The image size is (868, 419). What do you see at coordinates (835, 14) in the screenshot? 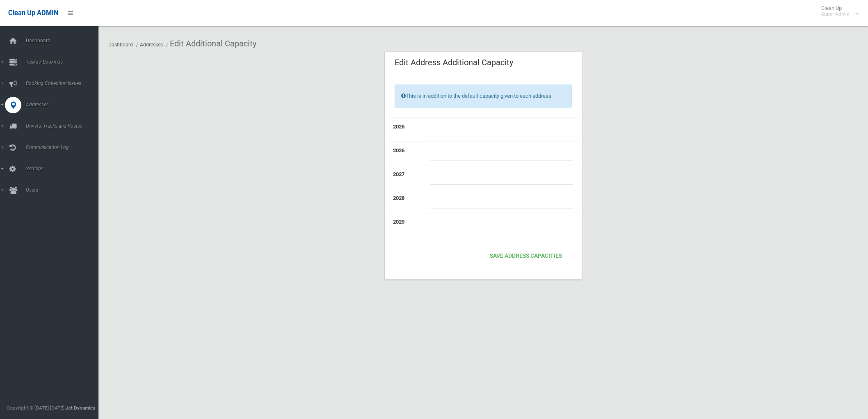
I see `small: Super Admin` at bounding box center [835, 14].